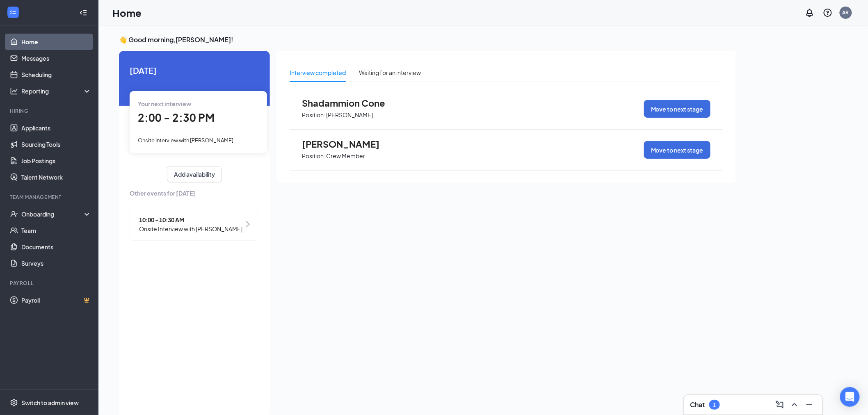  I want to click on h3: Chat, so click(698, 405).